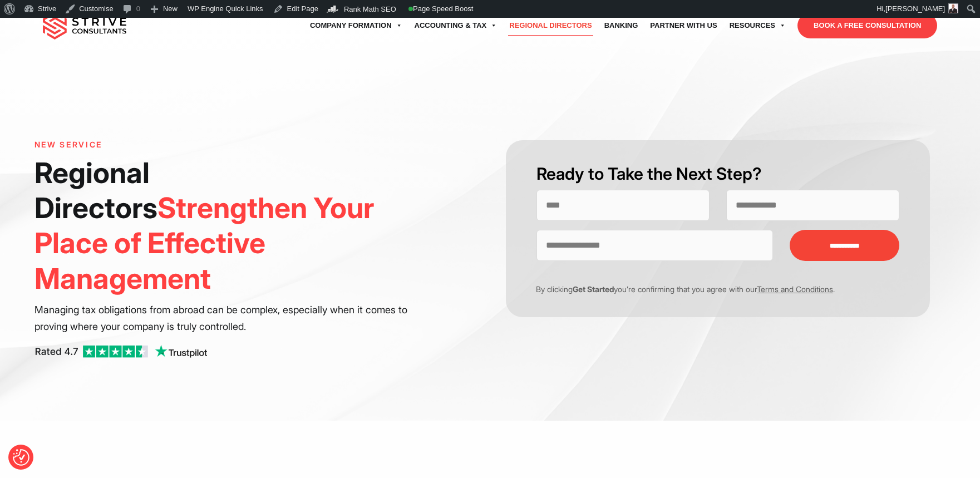  What do you see at coordinates (683, 26) in the screenshot?
I see `a: Partner with Us` at bounding box center [683, 26].